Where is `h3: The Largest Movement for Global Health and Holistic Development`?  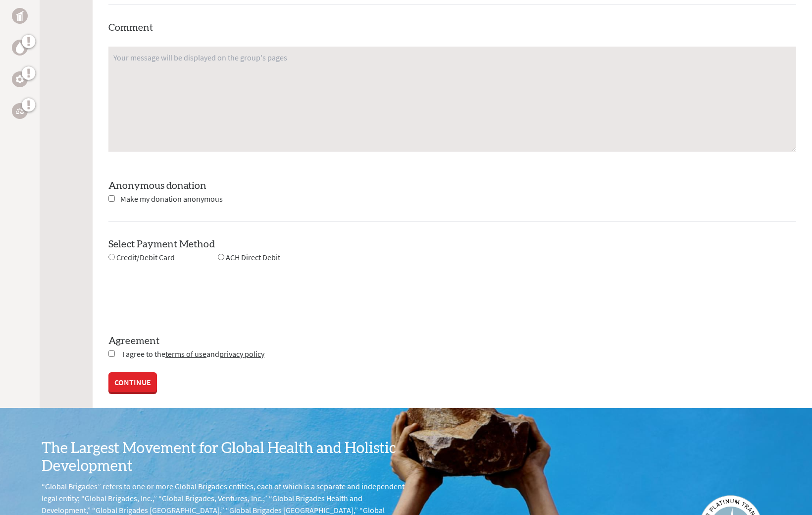
h3: The Largest Movement for Global Health and Holistic Development is located at coordinates (224, 458).